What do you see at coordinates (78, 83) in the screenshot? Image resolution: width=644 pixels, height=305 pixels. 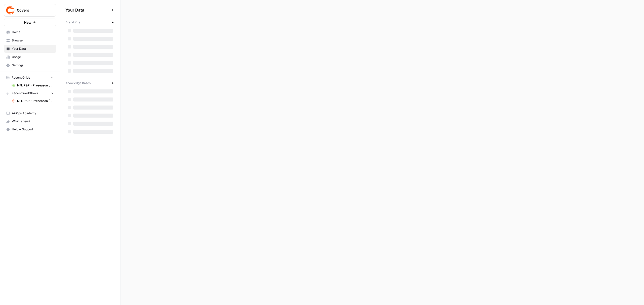 I see `span: Knowledge Bases` at bounding box center [78, 83].